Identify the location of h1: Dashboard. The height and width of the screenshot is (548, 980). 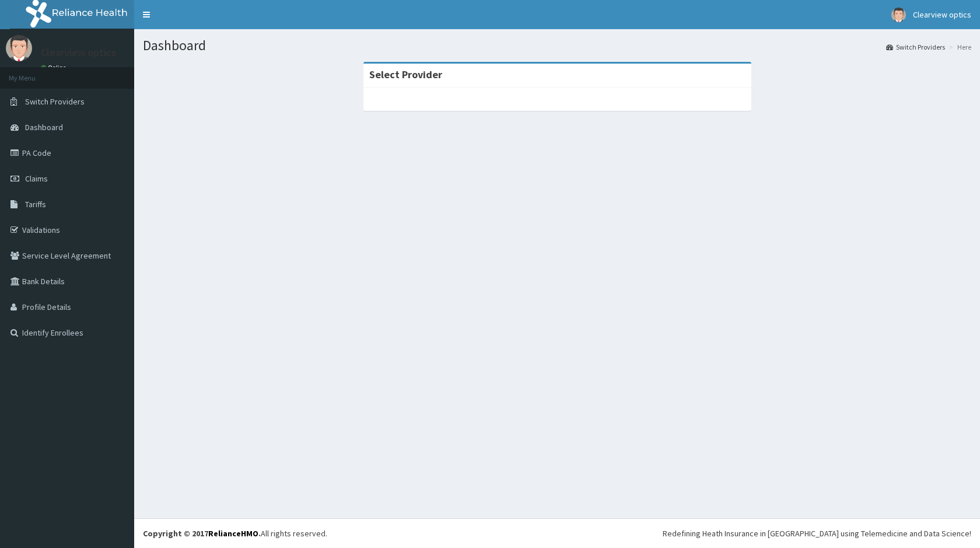
(557, 46).